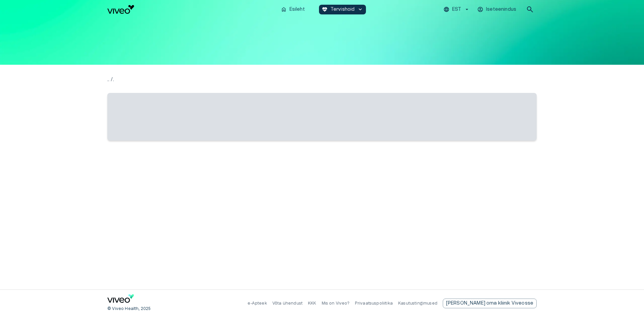 The height and width of the screenshot is (317, 644). Describe the element at coordinates (121, 299) in the screenshot. I see `a: Navigate to home page` at that location.